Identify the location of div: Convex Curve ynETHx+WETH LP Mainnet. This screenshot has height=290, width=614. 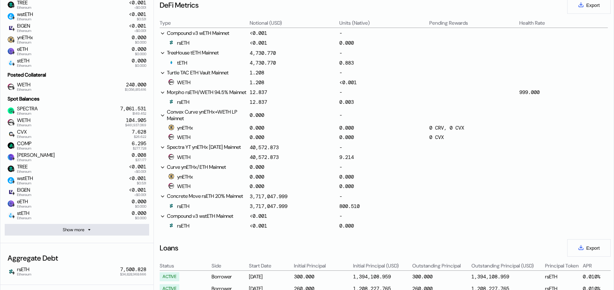
(204, 115).